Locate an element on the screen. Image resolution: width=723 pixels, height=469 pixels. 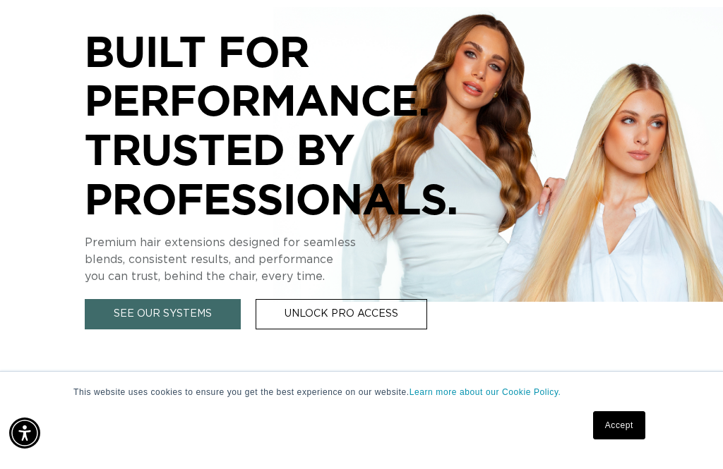
div: Accessibility Menu is located at coordinates (25, 445).